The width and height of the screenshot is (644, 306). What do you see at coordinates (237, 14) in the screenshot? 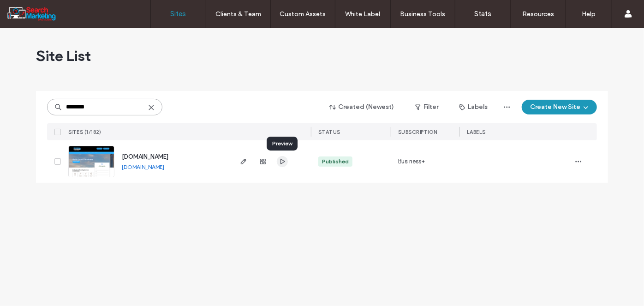
I see `label: Clients & Team` at bounding box center [237, 14].